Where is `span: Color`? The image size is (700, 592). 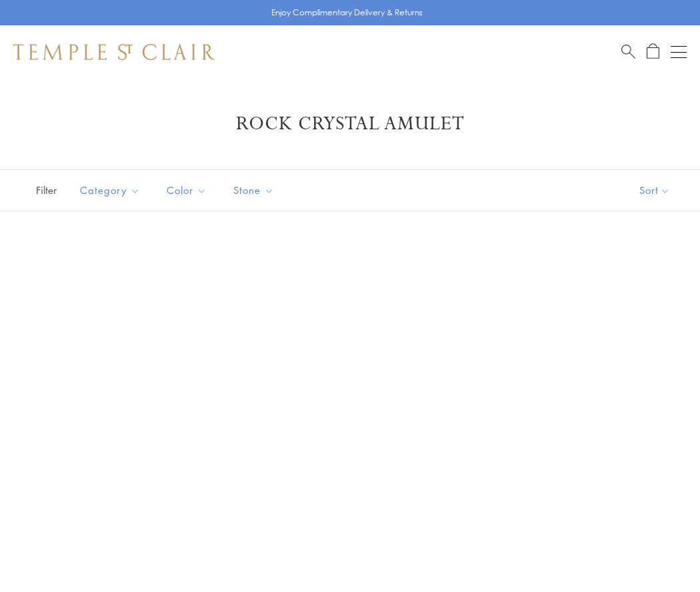
span: Color is located at coordinates (188, 190).